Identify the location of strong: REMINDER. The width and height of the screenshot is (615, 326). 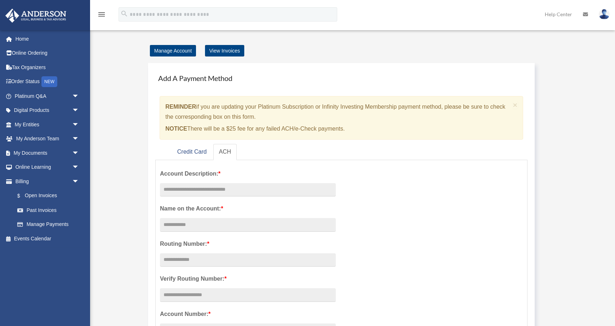
(180, 107).